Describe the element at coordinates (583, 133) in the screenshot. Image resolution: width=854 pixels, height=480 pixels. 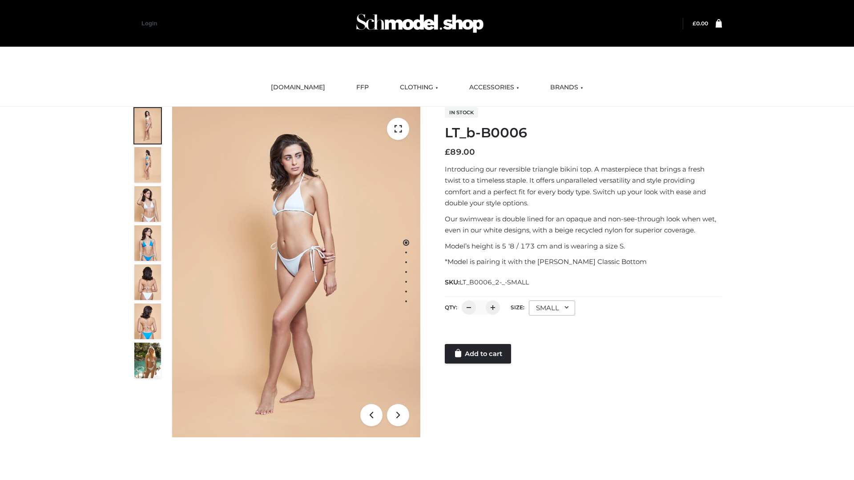
I see `h1: LT_b-B0006` at that location.